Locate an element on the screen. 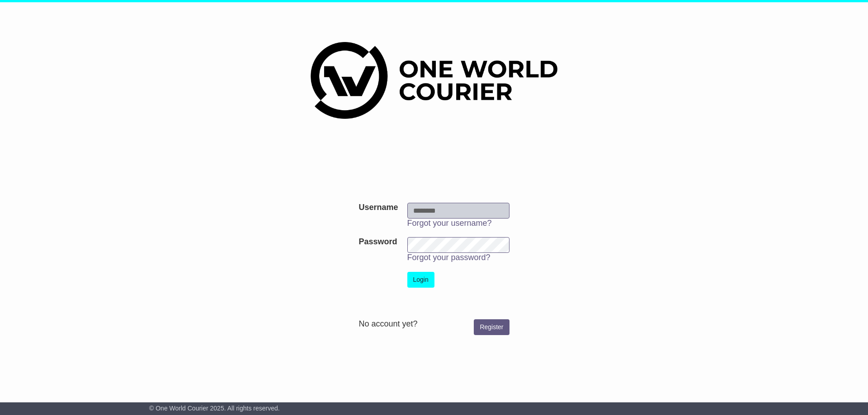  a: Forgot your username? is located at coordinates (449, 223).